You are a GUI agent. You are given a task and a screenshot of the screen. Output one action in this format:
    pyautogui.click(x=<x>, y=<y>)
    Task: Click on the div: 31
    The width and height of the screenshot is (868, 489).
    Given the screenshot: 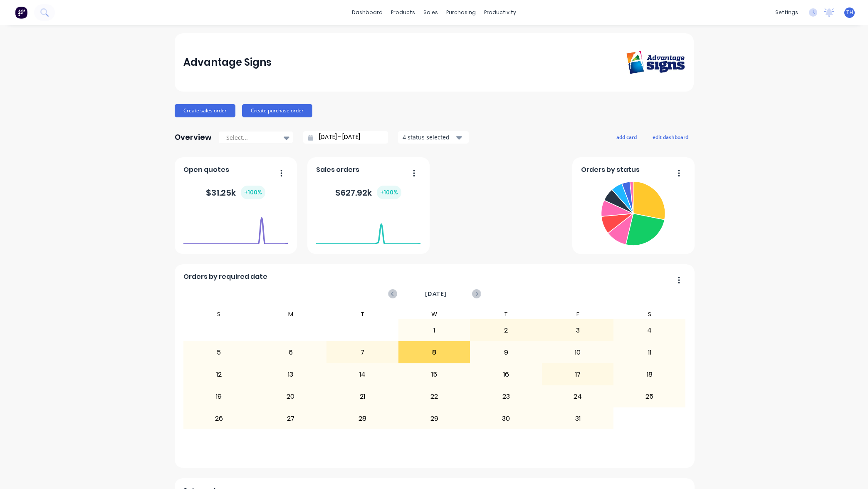 What is the action you would take?
    pyautogui.click(x=577, y=419)
    